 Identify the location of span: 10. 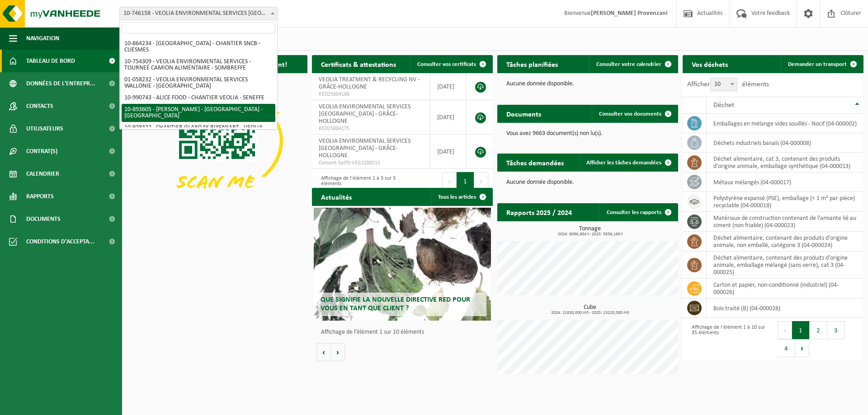
(724, 84).